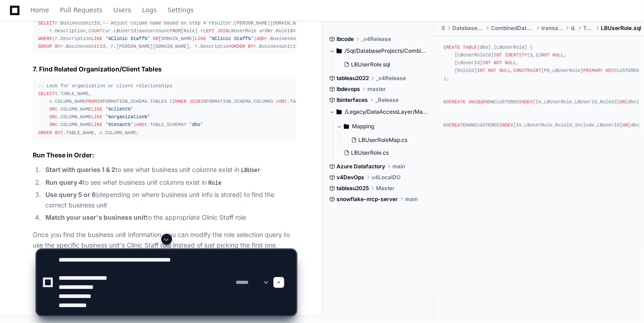  What do you see at coordinates (120, 125) in the screenshot?
I see `span: '%tenant%'` at bounding box center [120, 125].